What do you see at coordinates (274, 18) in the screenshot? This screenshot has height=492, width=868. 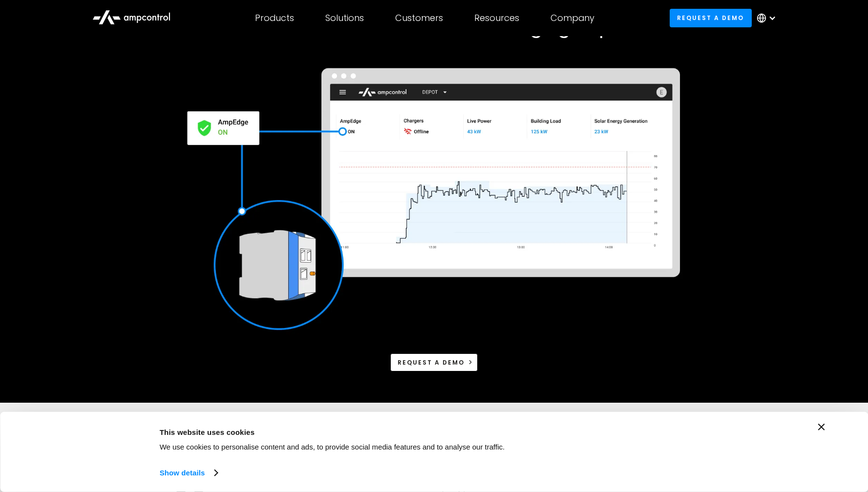 I see `div: Products` at bounding box center [274, 18].